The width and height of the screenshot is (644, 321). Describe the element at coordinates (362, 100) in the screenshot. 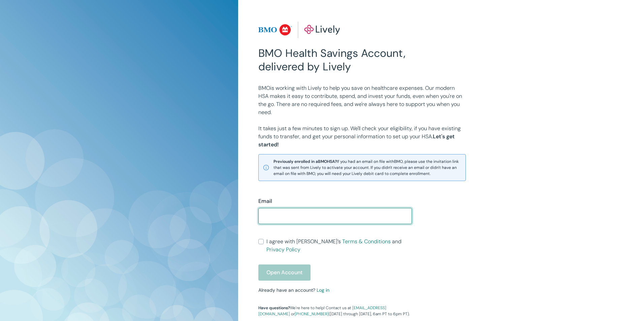

I see `p: BMO is working with Lively to help you save on healthcare expenses. Our modern HSA makes it easy ...` at that location.